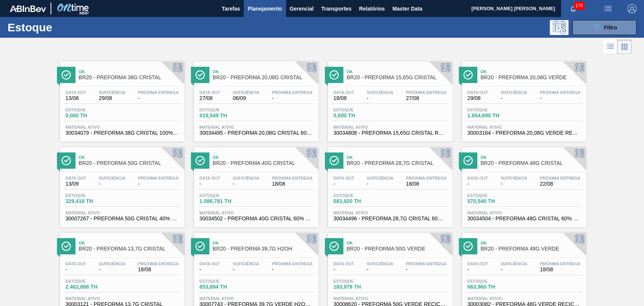 Image resolution: width=644 pixels, height=306 pixels. What do you see at coordinates (121, 184) in the screenshot?
I see `a: ÍconeOkBR20 - PREFORMA 50G CRISTALData out13/09Suficiência-Próxima Entrega-Estoque329,418 THMater...` at bounding box center [121, 184].